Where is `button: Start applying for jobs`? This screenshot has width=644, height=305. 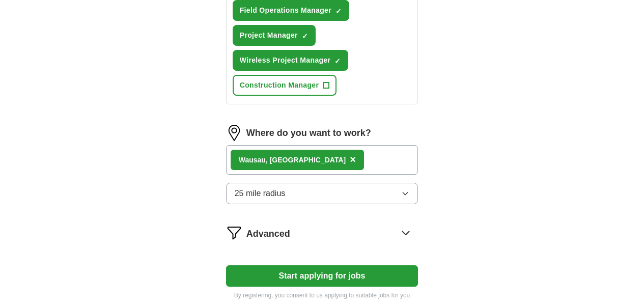
button: Start applying for jobs is located at coordinates (323, 276).